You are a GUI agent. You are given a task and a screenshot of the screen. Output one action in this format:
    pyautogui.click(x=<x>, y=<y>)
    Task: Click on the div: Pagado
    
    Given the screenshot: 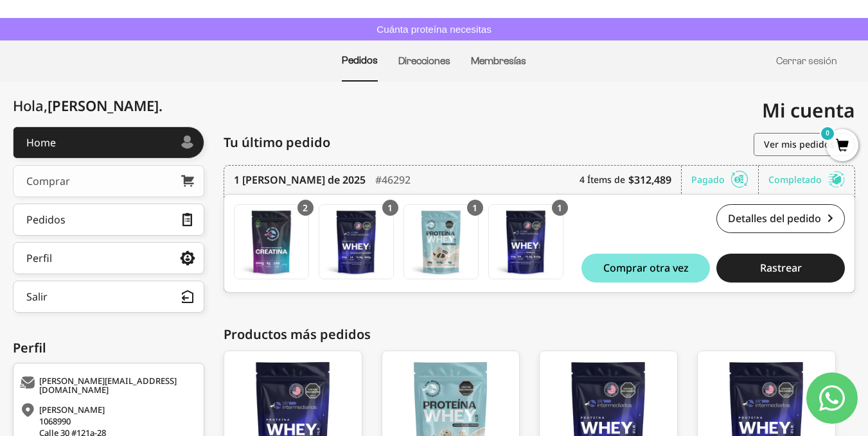 What is the action you would take?
    pyautogui.click(x=725, y=180)
    